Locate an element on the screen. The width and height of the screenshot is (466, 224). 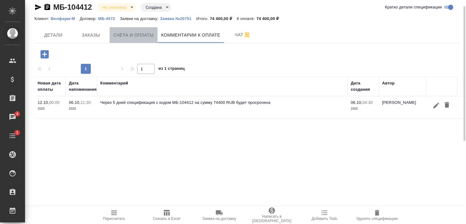
span: Счета и оплаты is located at coordinates (133, 35).